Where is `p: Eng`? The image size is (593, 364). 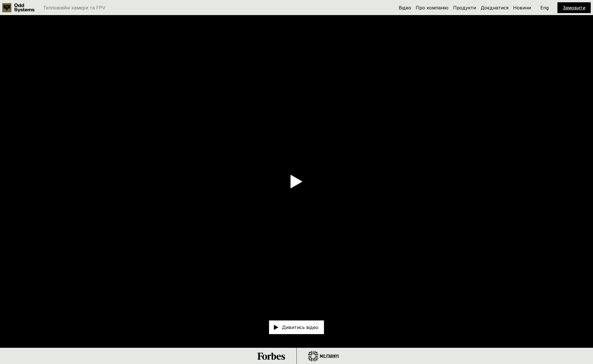 p: Eng is located at coordinates (544, 8).